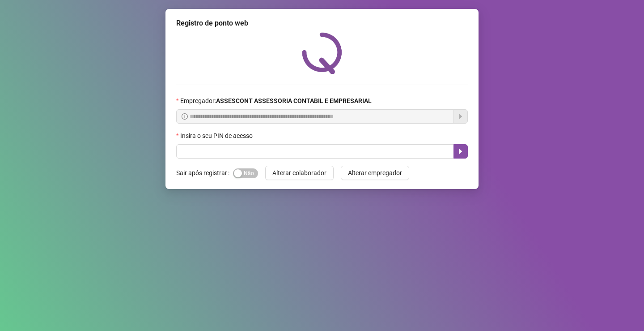 This screenshot has width=644, height=331. I want to click on span: info-circle, so click(185, 117).